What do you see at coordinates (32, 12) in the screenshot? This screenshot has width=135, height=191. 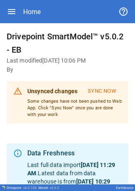 I see `div: Home` at bounding box center [32, 12].